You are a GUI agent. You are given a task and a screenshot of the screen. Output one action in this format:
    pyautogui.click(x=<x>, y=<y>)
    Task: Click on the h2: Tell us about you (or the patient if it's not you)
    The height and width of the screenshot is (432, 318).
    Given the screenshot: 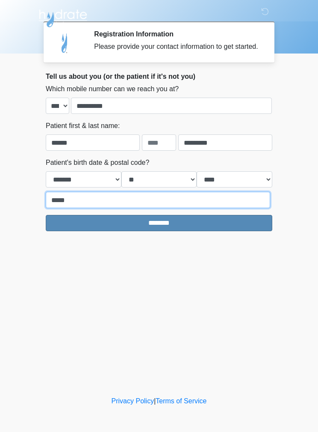 What is the action you would take?
    pyautogui.click(x=159, y=76)
    